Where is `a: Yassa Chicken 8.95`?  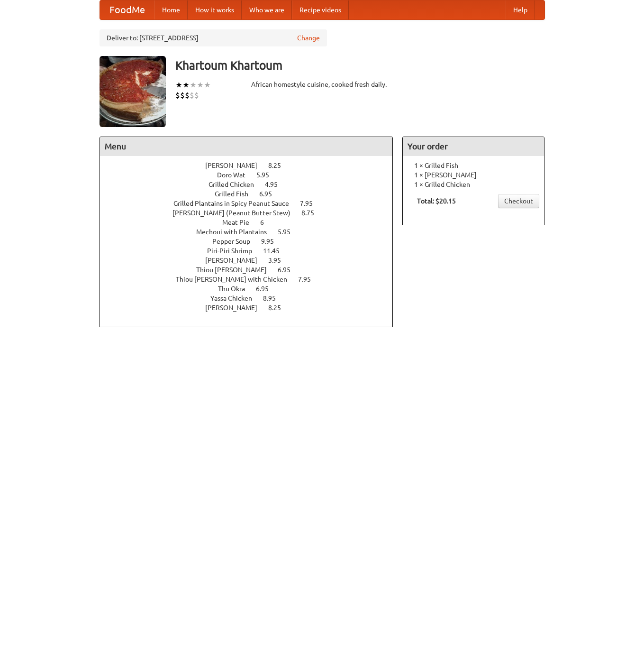
a: Yassa Chicken 8.95 is located at coordinates (252, 298).